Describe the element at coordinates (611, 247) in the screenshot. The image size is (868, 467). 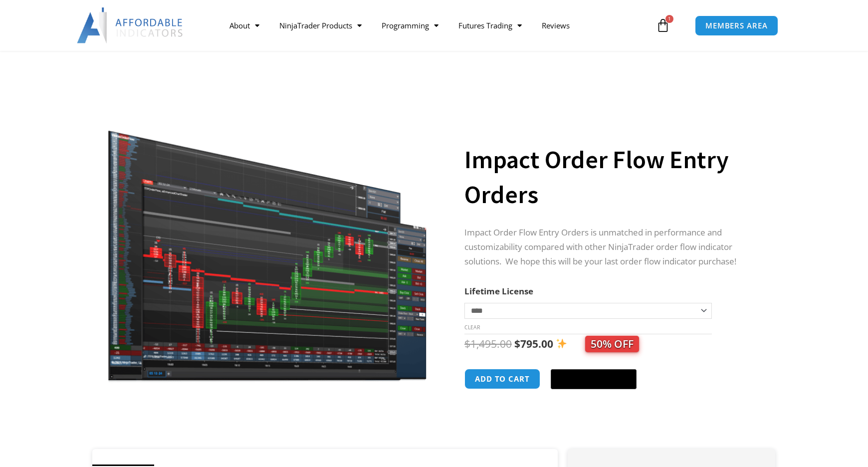
I see `p: Impact Order Flow Entry Orders is unmatched in performance and customizability compared with othe...` at that location.